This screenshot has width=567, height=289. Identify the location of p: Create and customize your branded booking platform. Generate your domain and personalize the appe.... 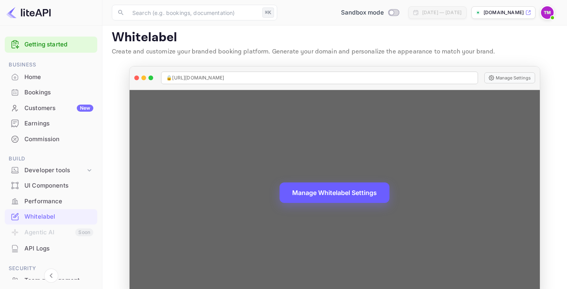
(335, 52).